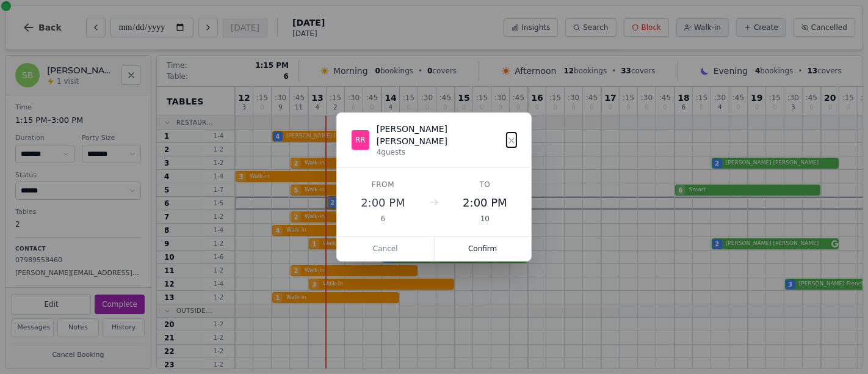 This screenshot has height=374, width=868. What do you see at coordinates (483, 249) in the screenshot?
I see `button: Confirm` at bounding box center [483, 249].